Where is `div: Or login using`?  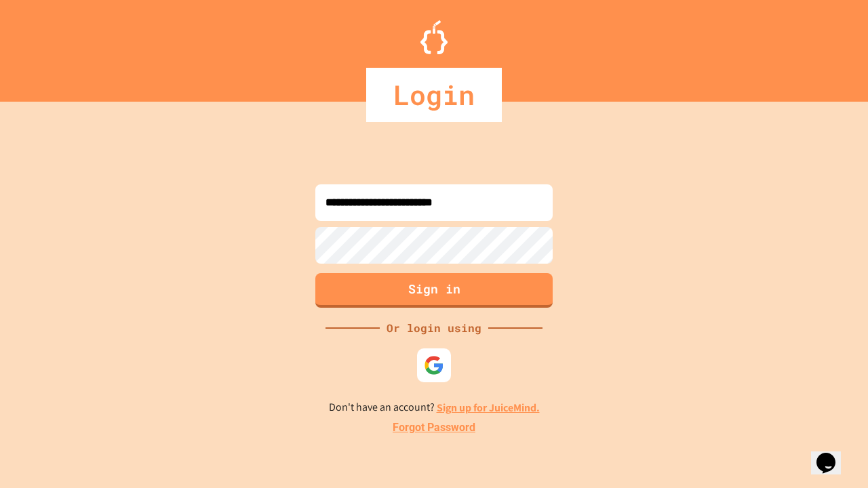 div: Or login using is located at coordinates (434, 328).